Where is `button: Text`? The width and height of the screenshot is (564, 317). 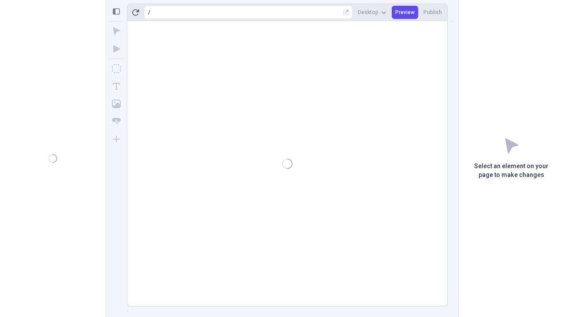 button: Text is located at coordinates (116, 86).